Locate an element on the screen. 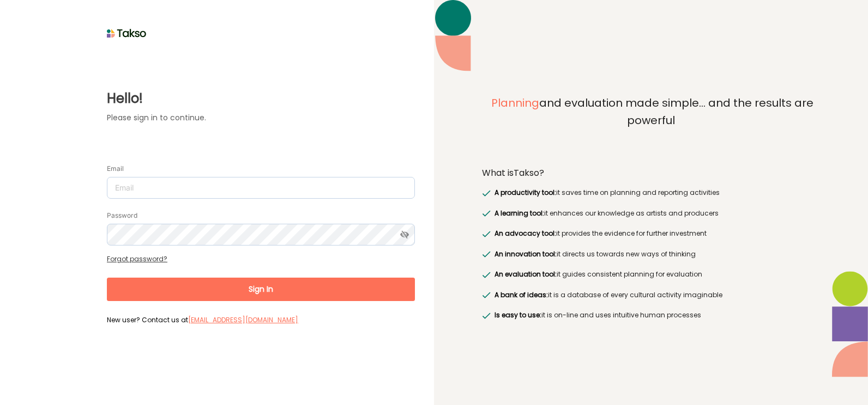 The width and height of the screenshot is (868, 405). span: Planning is located at coordinates (515, 103).